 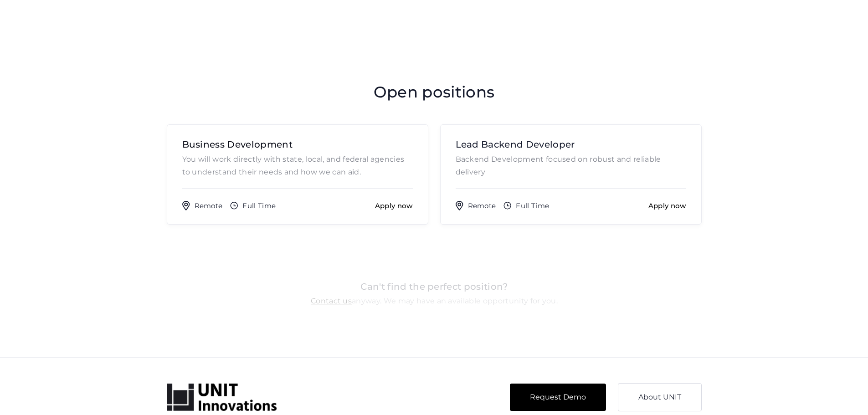 What do you see at coordinates (297, 166) in the screenshot?
I see `p: You will work directly with state, local, and federal agencies to understand their needs and how ...` at bounding box center [297, 166].